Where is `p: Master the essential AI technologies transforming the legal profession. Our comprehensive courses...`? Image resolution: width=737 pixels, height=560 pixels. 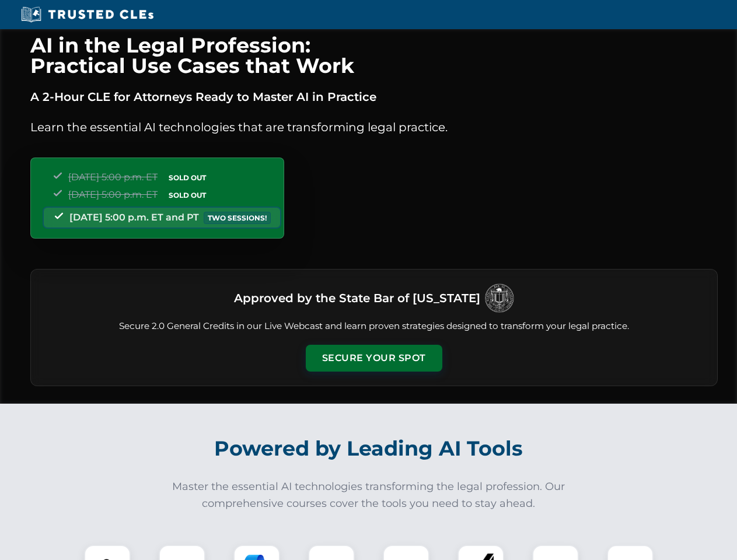 p: Master the essential AI technologies transforming the legal profession. Our comprehensive courses... is located at coordinates (368, 495).